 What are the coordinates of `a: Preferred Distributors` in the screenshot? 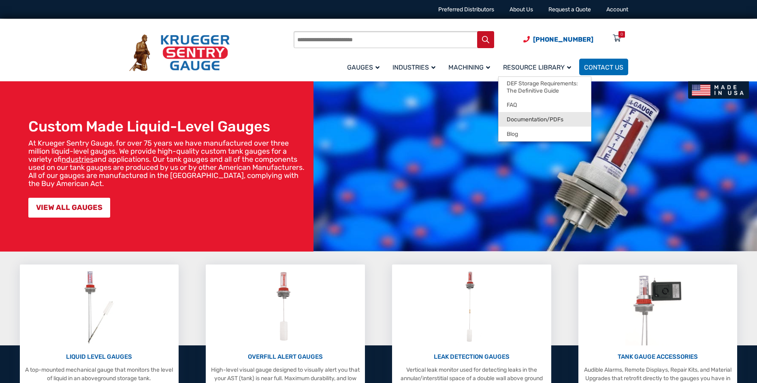 It's located at (466, 9).